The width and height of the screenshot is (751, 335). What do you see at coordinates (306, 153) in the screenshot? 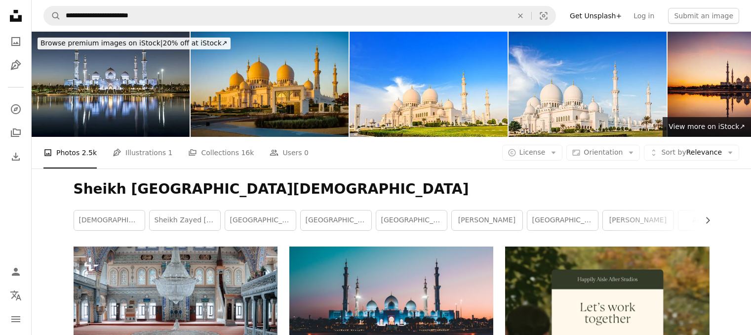
I see `span: 0` at bounding box center [306, 153].